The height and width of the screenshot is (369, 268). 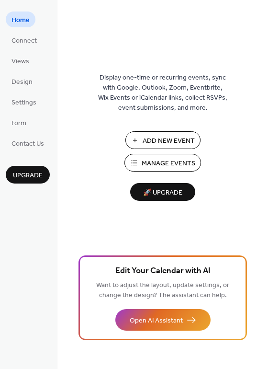 I want to click on span: Home, so click(x=21, y=20).